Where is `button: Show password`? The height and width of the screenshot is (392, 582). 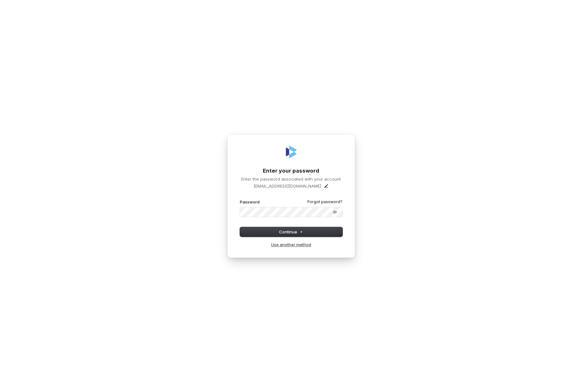 button: Show password is located at coordinates (335, 212).